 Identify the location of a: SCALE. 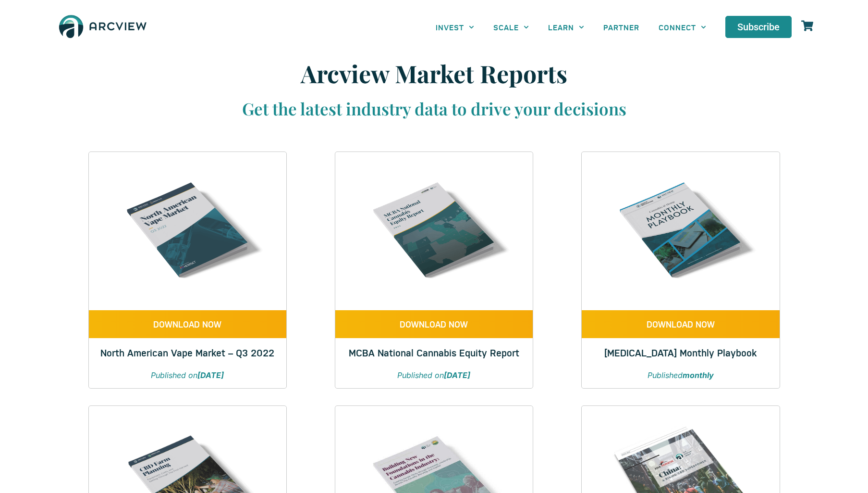
(511, 27).